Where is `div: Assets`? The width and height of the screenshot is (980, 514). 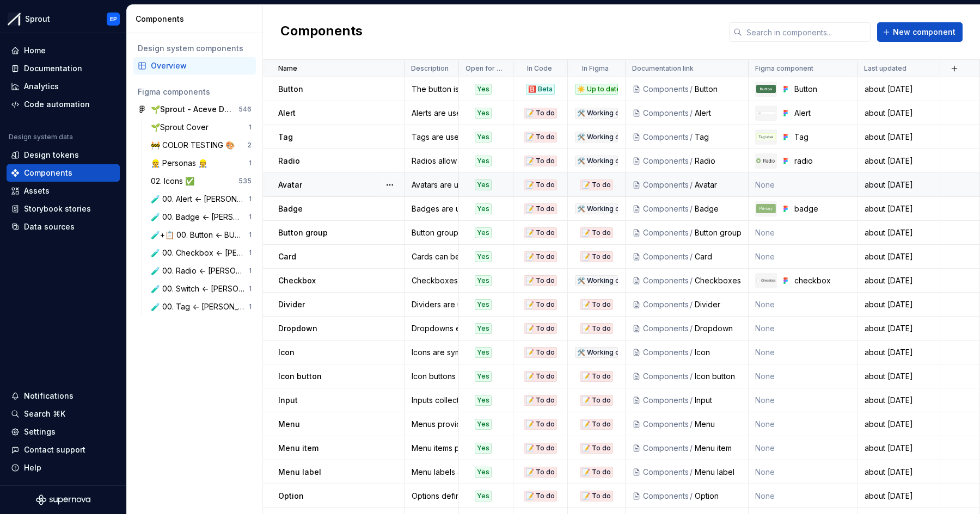
div: Assets is located at coordinates (37, 191).